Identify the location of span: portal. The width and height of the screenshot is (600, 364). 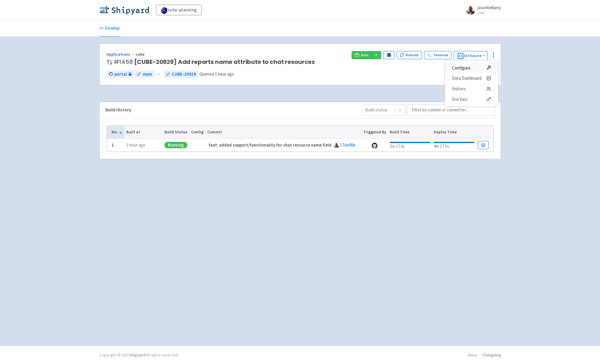
(121, 75).